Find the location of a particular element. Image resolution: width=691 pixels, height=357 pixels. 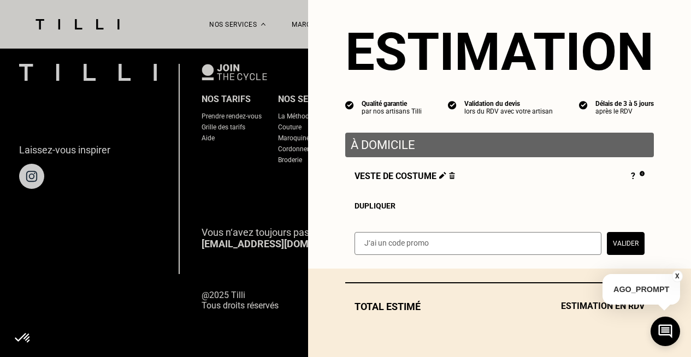

div: Délais de 3 à 5 jours is located at coordinates (624, 104).